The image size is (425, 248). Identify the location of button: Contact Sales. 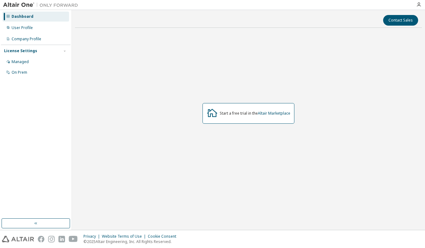
(401, 20).